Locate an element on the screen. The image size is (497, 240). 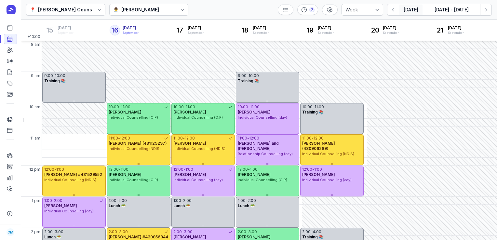
span: 11 am is located at coordinates (35, 138).